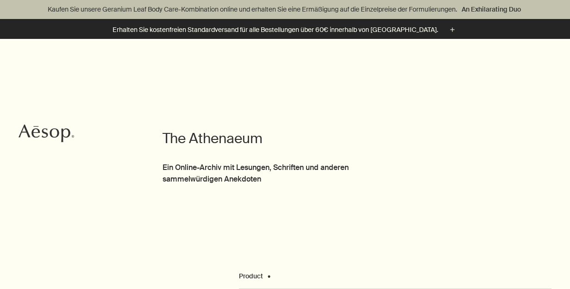 This screenshot has height=289, width=570. I want to click on p: Erhalten Sie kostenfreien Standardversand für alle Bestellungen über 60€ innerhalb von [GEOGRAPHI..., so click(275, 30).